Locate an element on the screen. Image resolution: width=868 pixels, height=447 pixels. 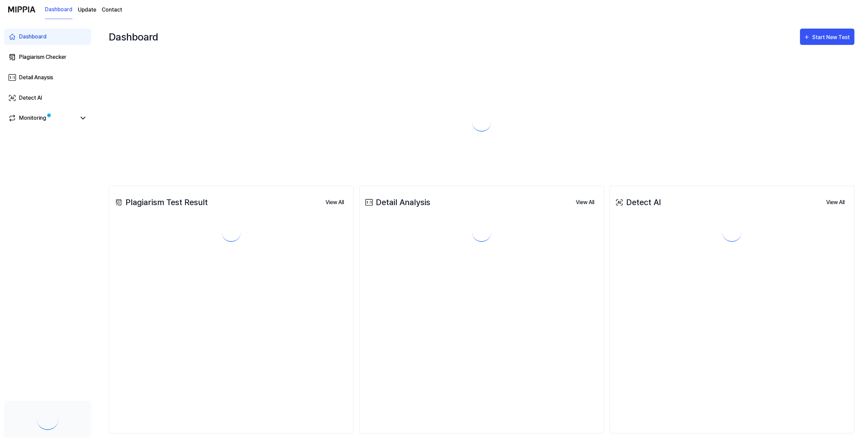
a: Monitoring is located at coordinates (42, 118).